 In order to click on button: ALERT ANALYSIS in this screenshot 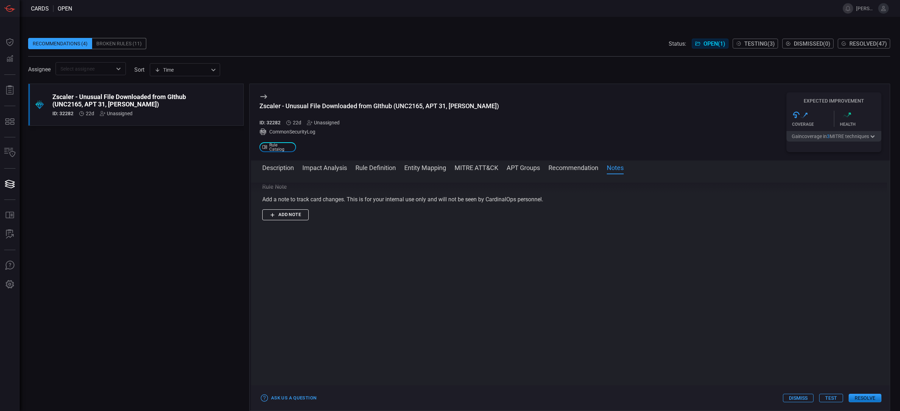, I will do `click(10, 235)`.